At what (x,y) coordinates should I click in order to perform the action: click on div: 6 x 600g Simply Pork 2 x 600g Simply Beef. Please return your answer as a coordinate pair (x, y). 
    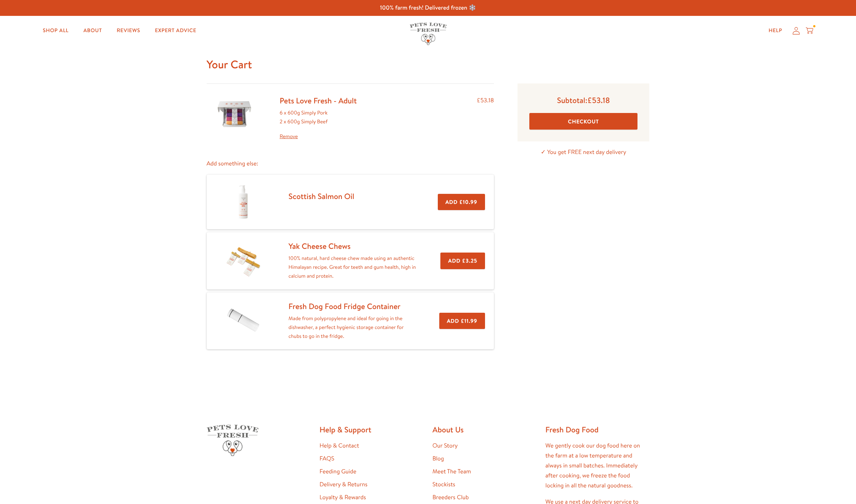
    Looking at the image, I should click on (319, 124).